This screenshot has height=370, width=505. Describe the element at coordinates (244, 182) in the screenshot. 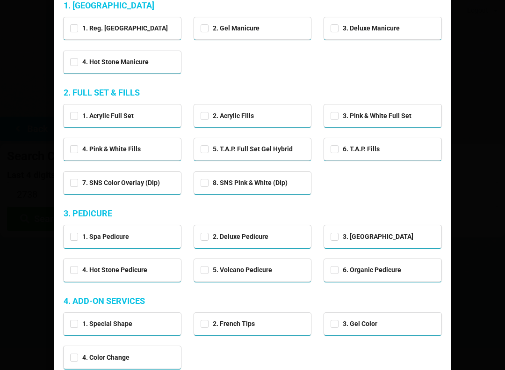

I see `label: 8. SNS Pink & White (Dip)` at that location.